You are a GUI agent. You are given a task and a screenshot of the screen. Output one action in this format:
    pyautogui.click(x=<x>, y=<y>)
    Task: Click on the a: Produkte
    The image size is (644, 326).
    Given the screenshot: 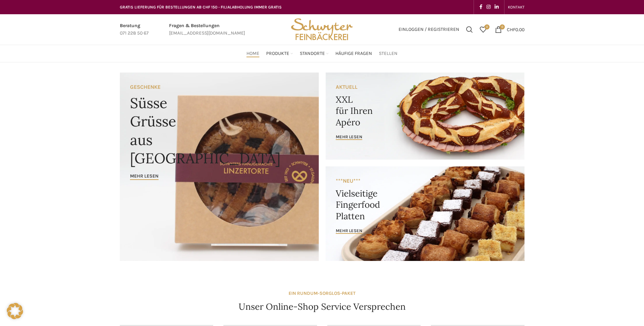 What is the action you would take?
    pyautogui.click(x=279, y=54)
    